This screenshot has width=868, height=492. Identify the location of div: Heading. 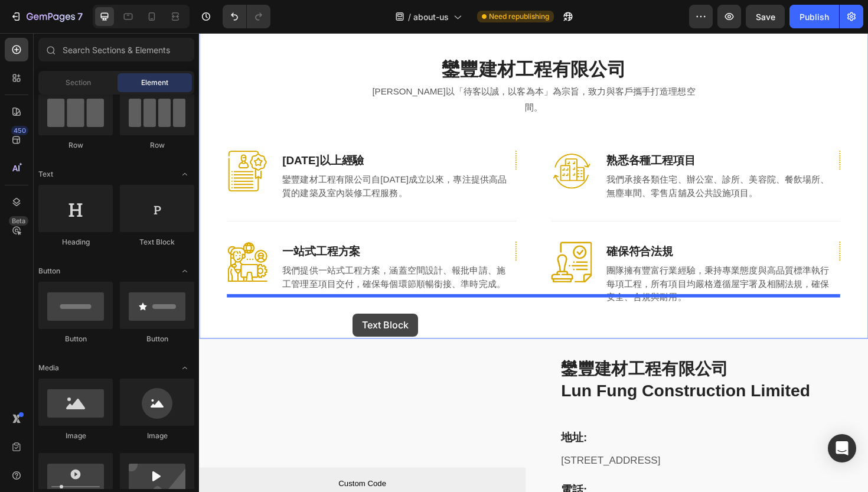
(75, 243).